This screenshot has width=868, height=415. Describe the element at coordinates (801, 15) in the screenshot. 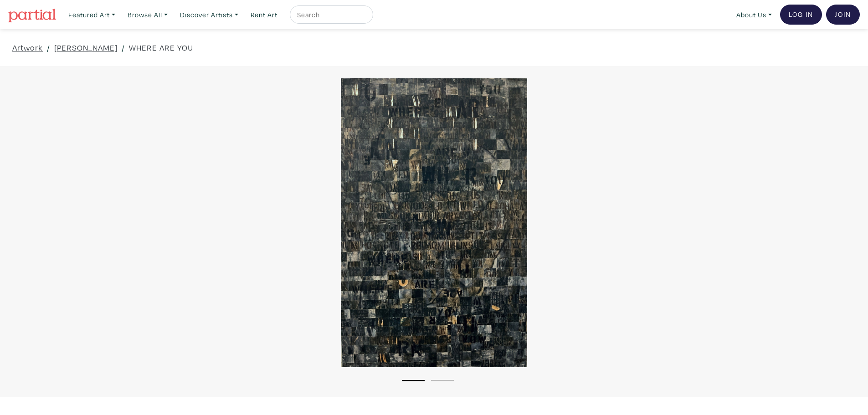

I see `a: Log In` at that location.